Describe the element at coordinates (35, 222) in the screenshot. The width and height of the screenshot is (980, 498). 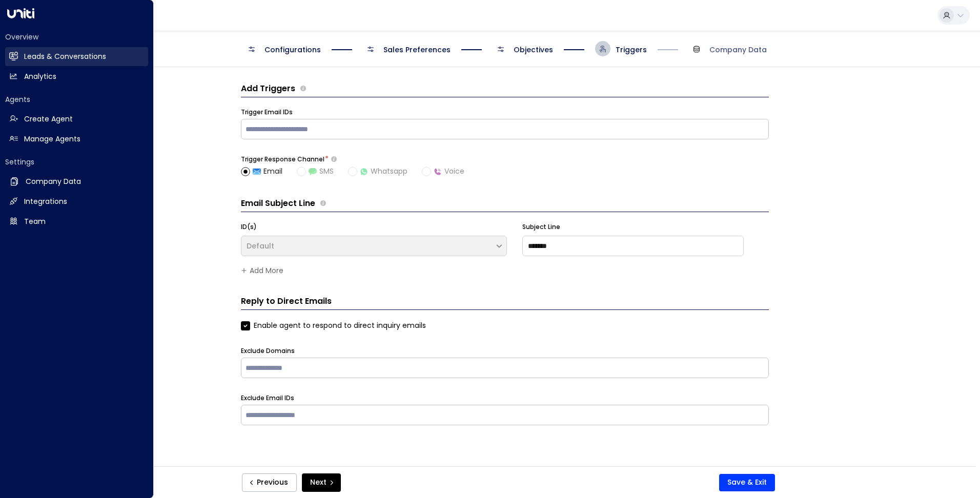
I see `h2: Team` at that location.